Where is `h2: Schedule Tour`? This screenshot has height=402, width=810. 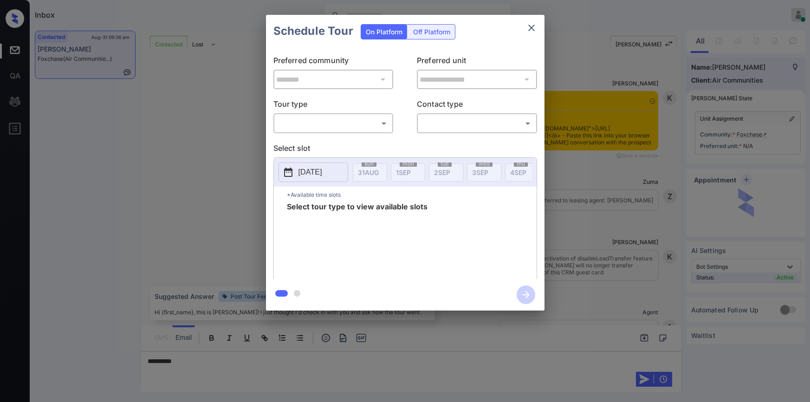 h2: Schedule Tour is located at coordinates (313, 31).